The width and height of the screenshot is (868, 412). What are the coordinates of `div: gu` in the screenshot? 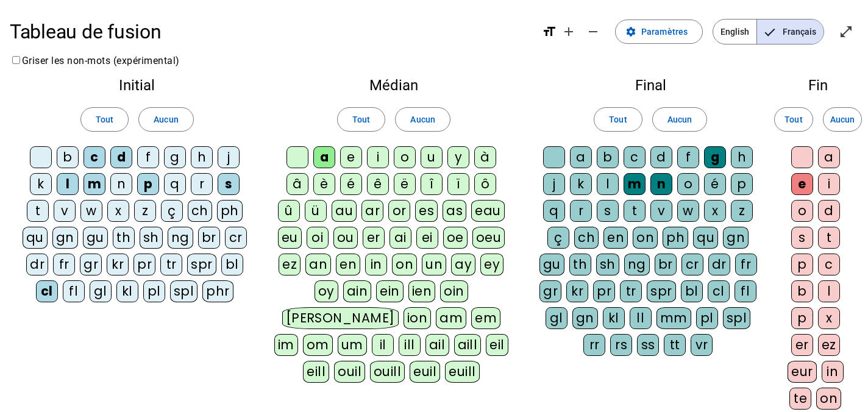 It's located at (552, 264).